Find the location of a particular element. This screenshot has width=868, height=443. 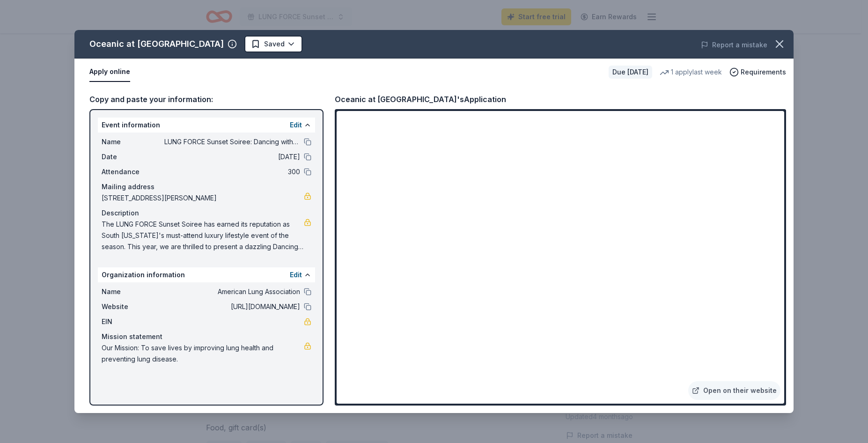

div: Description is located at coordinates (206, 213).